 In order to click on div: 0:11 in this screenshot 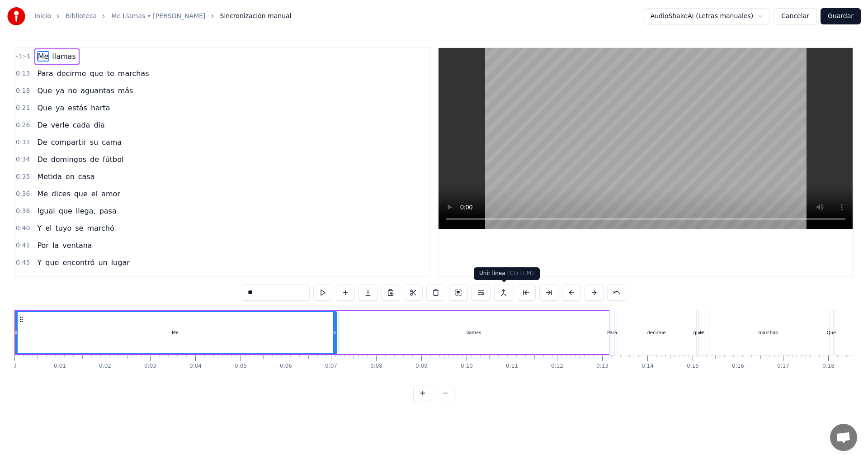, I will do `click(511, 366)`.